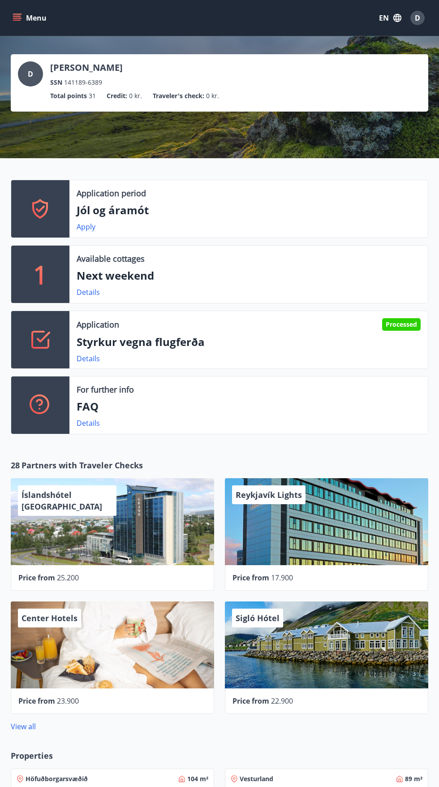 Image resolution: width=439 pixels, height=787 pixels. What do you see at coordinates (83, 82) in the screenshot?
I see `span: 141189-6389` at bounding box center [83, 82].